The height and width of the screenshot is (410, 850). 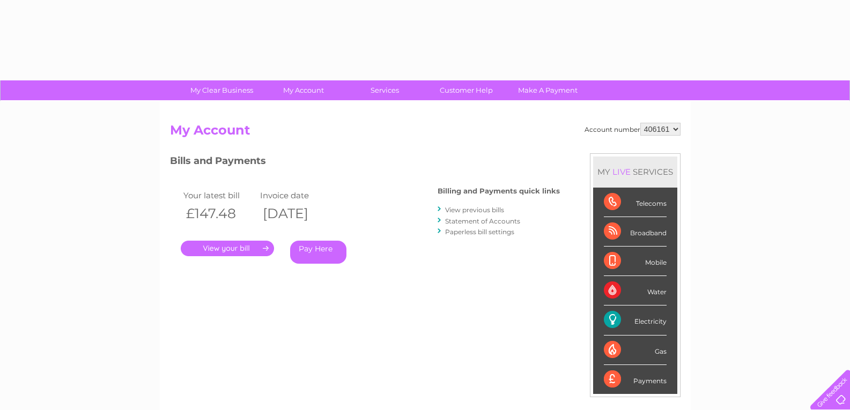 I want to click on a: Statement of Accounts, so click(x=483, y=221).